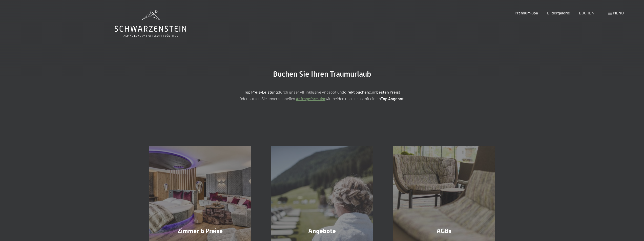 Image resolution: width=644 pixels, height=241 pixels. Describe the element at coordinates (200, 231) in the screenshot. I see `span: Zimmer & Preise` at that location.